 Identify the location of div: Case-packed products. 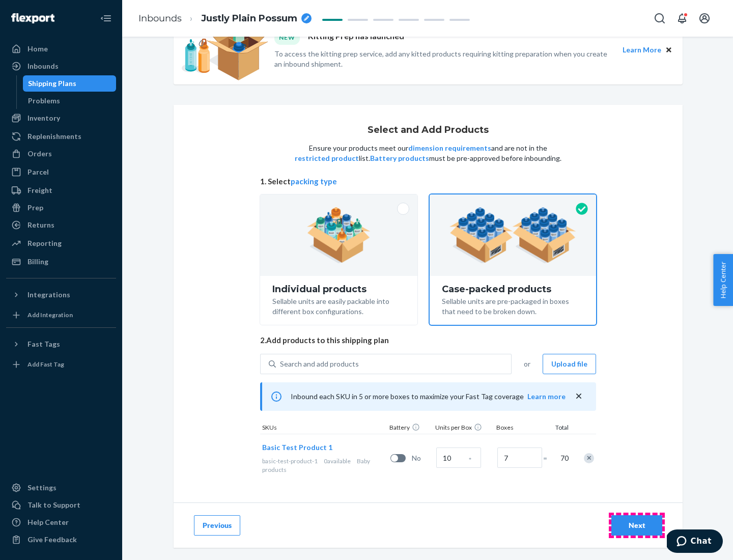
(513, 290).